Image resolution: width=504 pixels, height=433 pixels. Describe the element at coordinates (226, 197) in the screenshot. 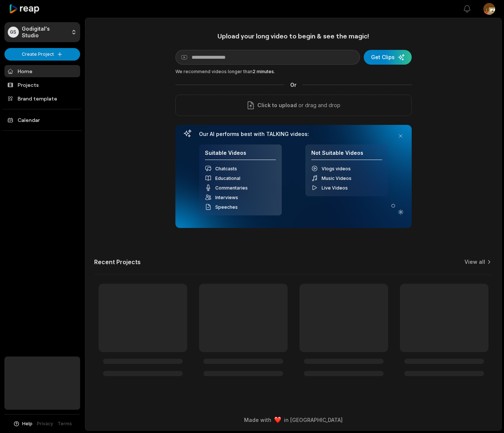

I see `span: Interviews` at that location.